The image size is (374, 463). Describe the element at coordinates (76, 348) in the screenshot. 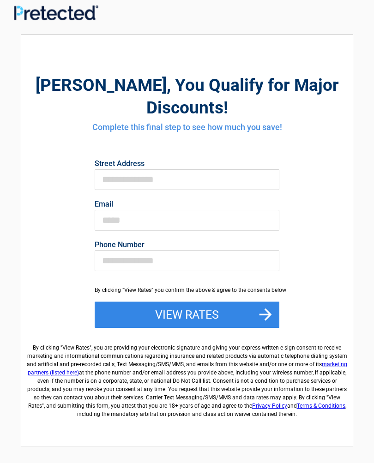

I see `span: View Rates` at that location.